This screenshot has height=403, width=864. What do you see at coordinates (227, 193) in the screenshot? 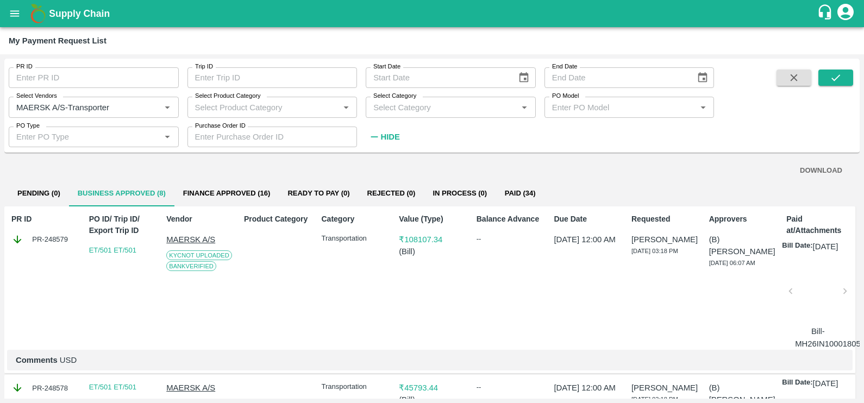
I see `button: Finance Approved (16)` at bounding box center [227, 193].